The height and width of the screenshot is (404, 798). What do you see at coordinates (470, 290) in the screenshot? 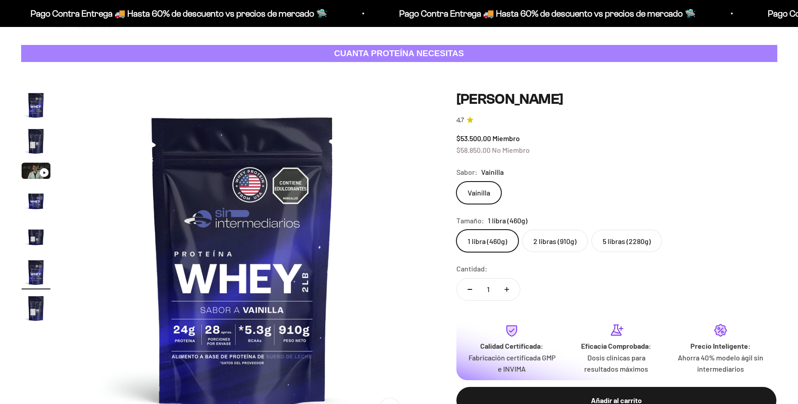
I see `button: Reducir cantidad` at bounding box center [470, 290].